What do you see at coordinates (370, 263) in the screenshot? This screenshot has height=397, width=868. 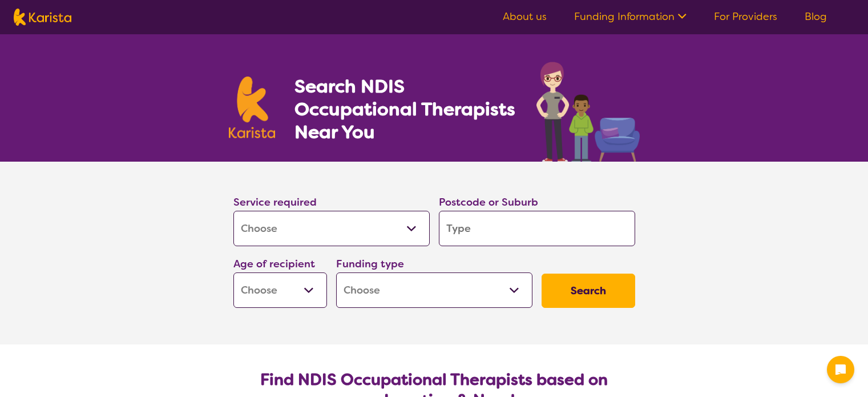 I see `label: Funding type` at bounding box center [370, 263].